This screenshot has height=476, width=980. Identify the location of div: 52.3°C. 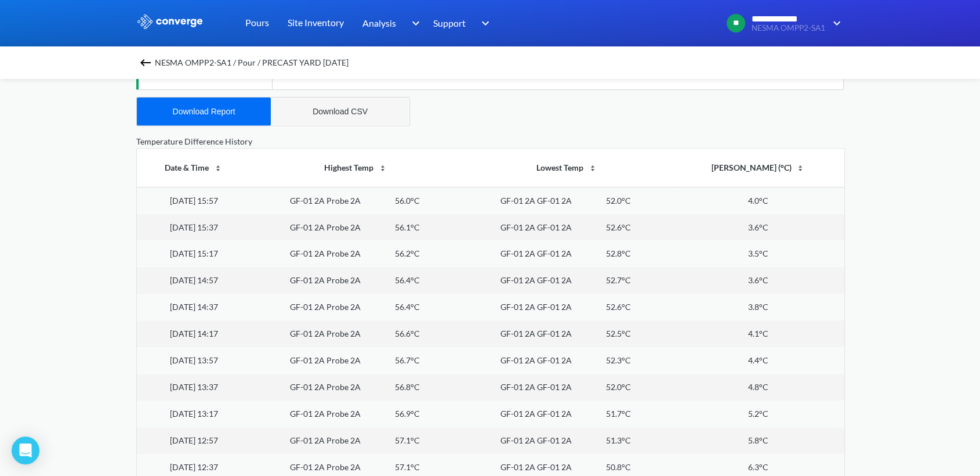
(618, 360).